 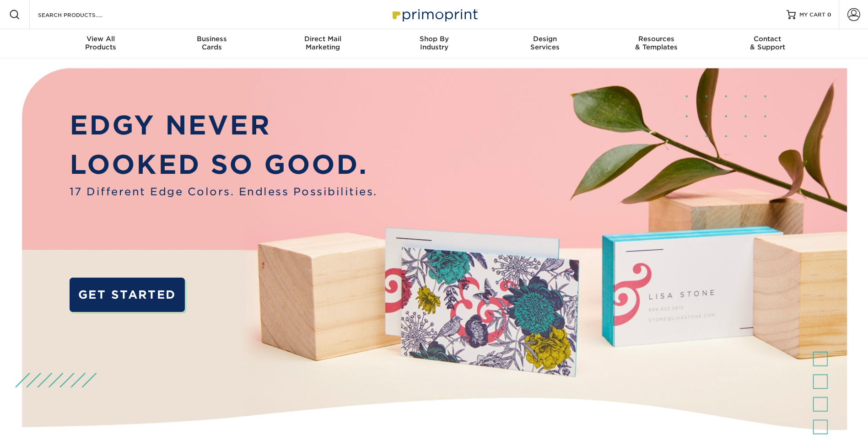 I want to click on p: LOOKED SO GOOD., so click(x=224, y=164).